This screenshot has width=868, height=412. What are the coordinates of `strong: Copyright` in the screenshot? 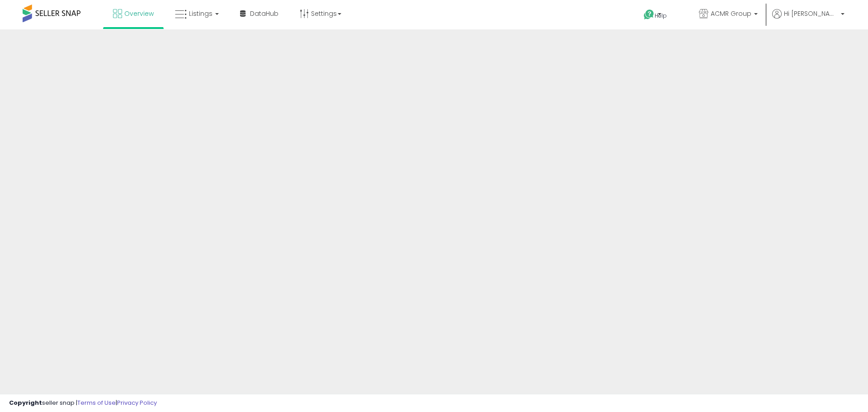 It's located at (25, 402).